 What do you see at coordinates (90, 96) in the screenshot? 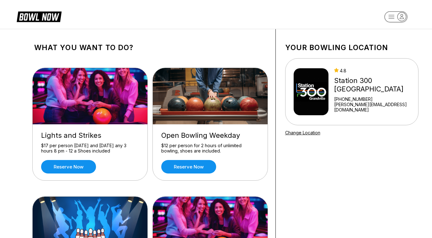
I see `img: Lights and Strikes` at bounding box center [90, 96].